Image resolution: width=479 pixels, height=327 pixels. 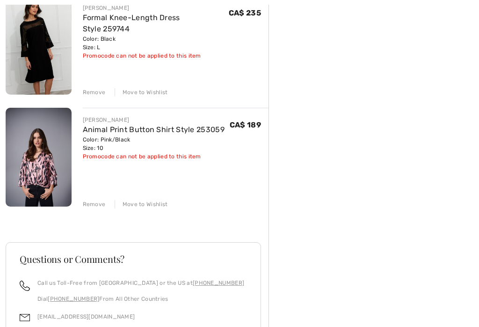 What do you see at coordinates (154, 144) in the screenshot?
I see `div: Color: Pink/Black Size: 10` at bounding box center [154, 144].